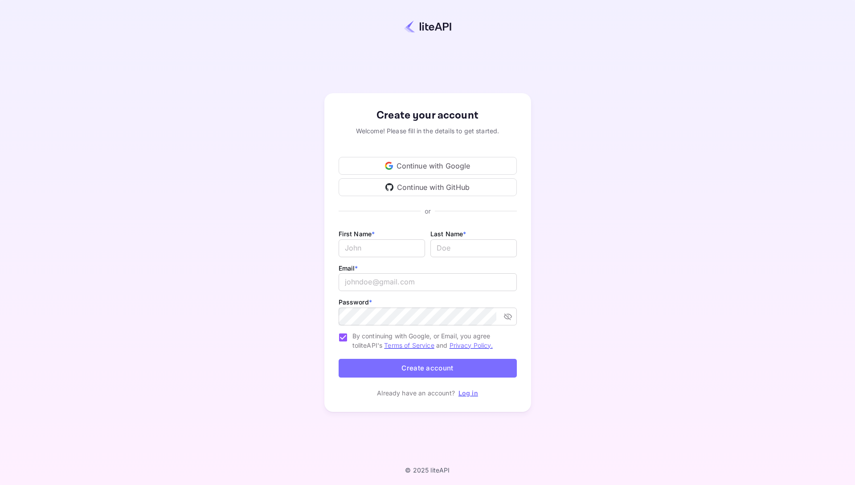 The width and height of the screenshot is (855, 485). Describe the element at coordinates (348, 268) in the screenshot. I see `label: Email` at that location.